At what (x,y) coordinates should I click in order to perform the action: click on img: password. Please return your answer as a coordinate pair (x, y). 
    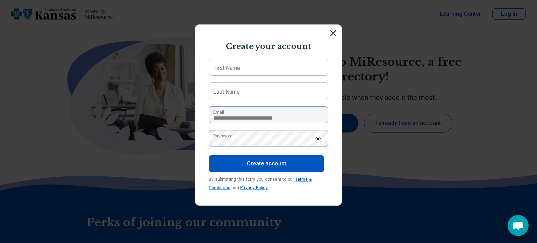
    Looking at the image, I should click on (318, 138).